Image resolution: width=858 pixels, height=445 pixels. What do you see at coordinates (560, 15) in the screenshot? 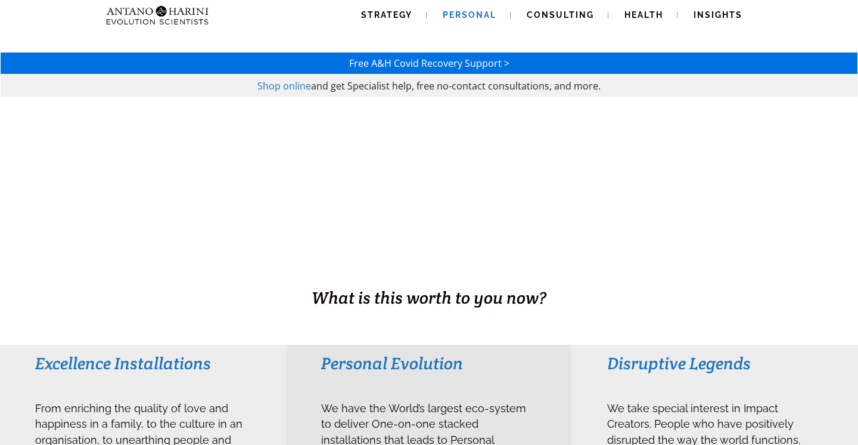
I see `span: Consulting` at bounding box center [560, 15].